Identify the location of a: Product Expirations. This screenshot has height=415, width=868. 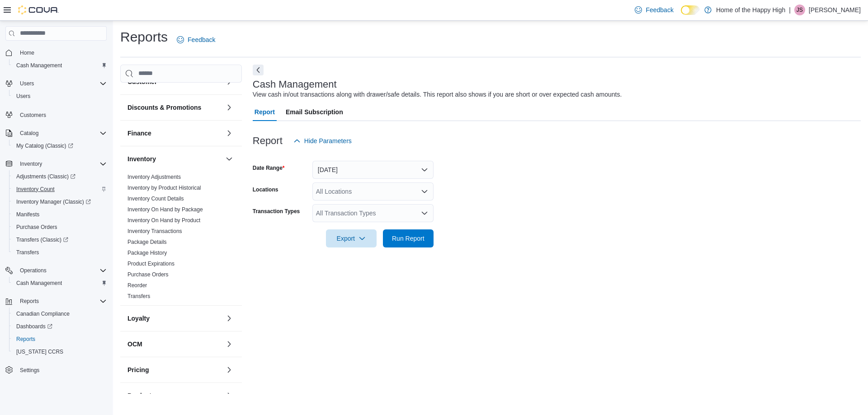
(151, 264).